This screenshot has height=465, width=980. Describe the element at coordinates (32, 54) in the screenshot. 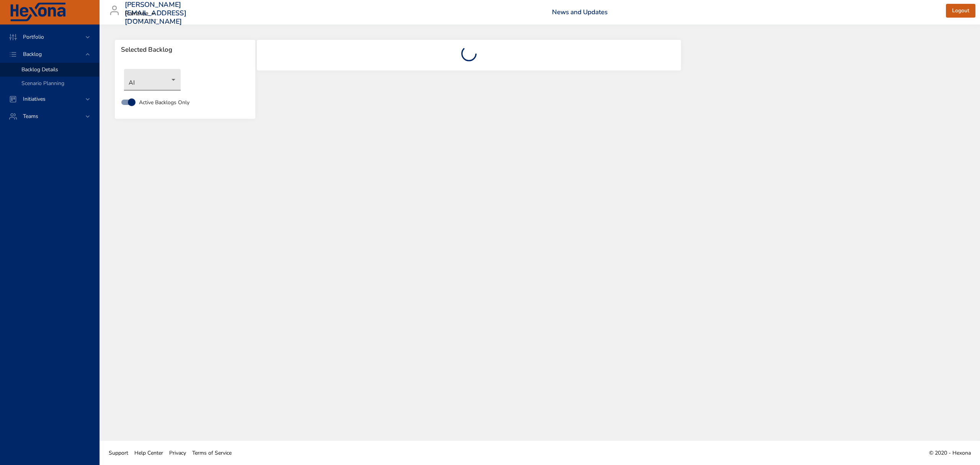

I see `span: Backlog` at that location.